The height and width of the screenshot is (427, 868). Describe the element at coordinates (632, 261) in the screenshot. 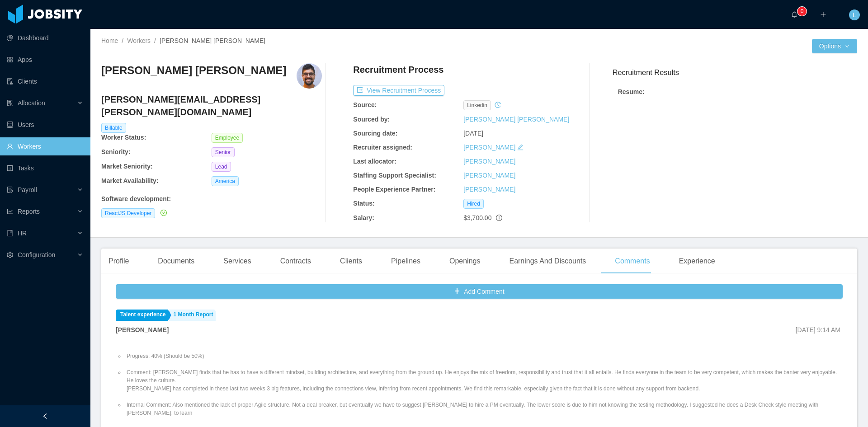

I see `div: Comments` at that location.